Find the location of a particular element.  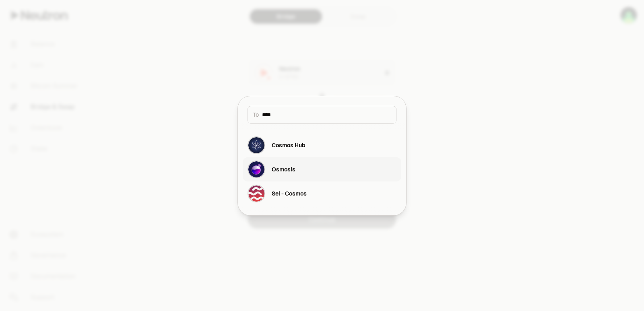

span: To is located at coordinates (256, 114).